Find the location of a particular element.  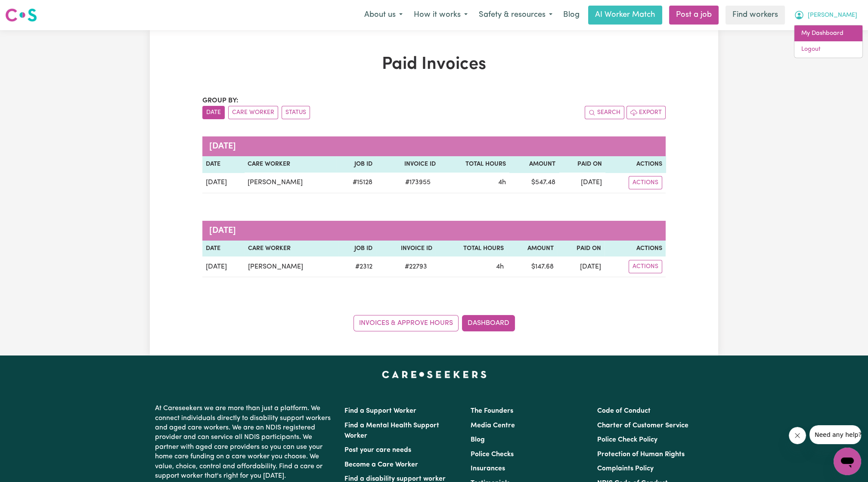

a: Complaints Policy is located at coordinates (626, 469).